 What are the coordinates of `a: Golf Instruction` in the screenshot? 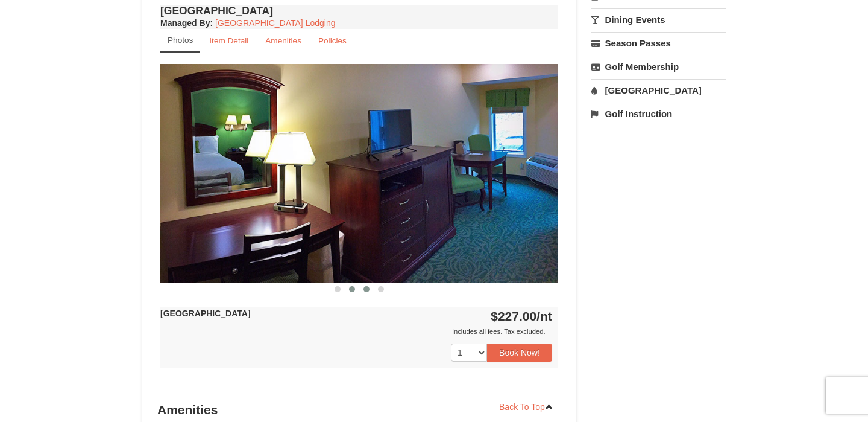 It's located at (658, 113).